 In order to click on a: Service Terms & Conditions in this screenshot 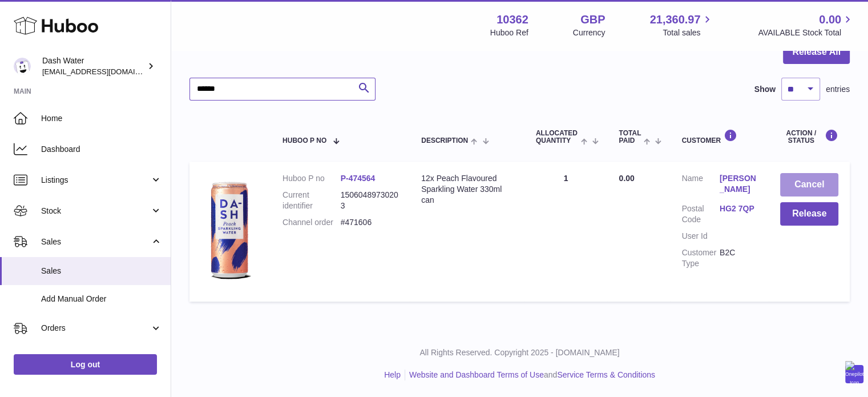, I will do `click(606, 375)`.